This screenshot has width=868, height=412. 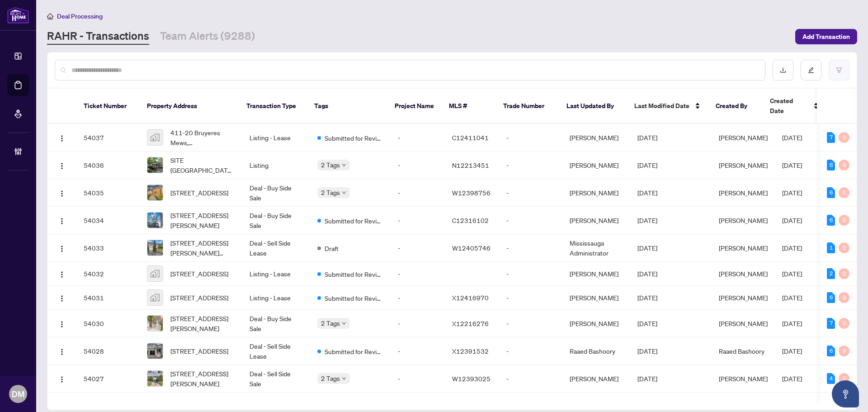 What do you see at coordinates (208, 37) in the screenshot?
I see `a: Team Alerts (9288)` at bounding box center [208, 37].